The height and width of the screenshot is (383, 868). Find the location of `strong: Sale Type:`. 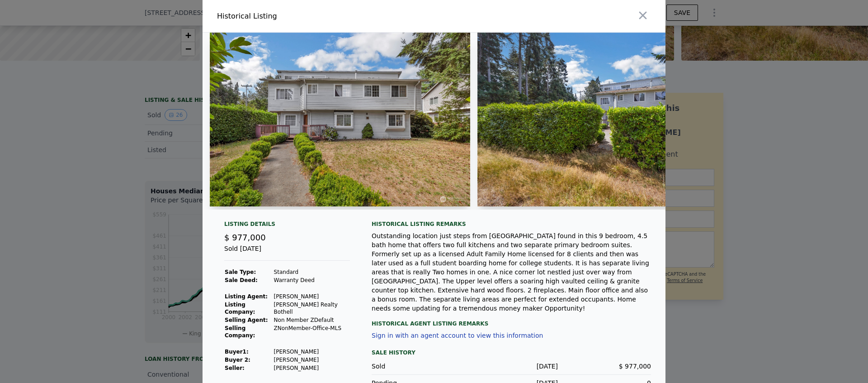

strong: Sale Type: is located at coordinates (240, 272).